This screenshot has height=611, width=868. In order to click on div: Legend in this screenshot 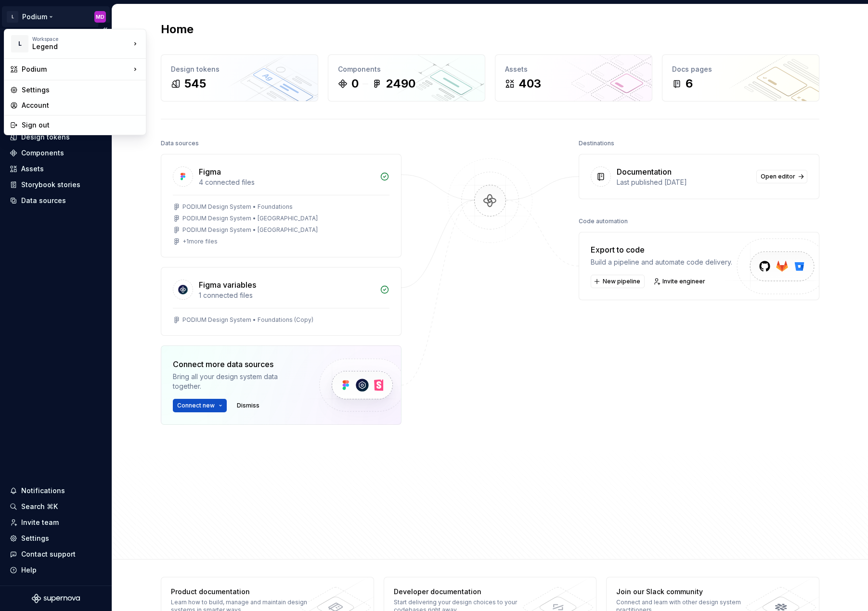, I will do `click(73, 46)`.